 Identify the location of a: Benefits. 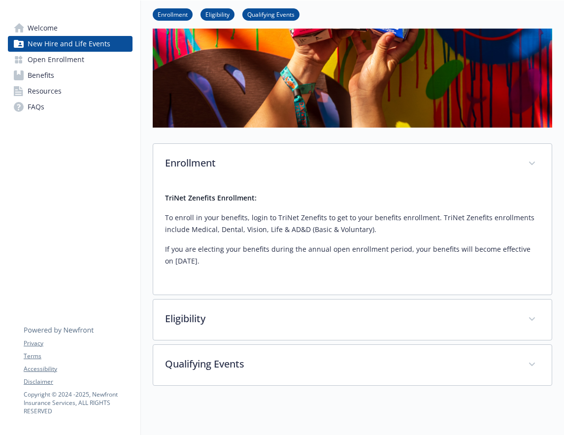
(70, 75).